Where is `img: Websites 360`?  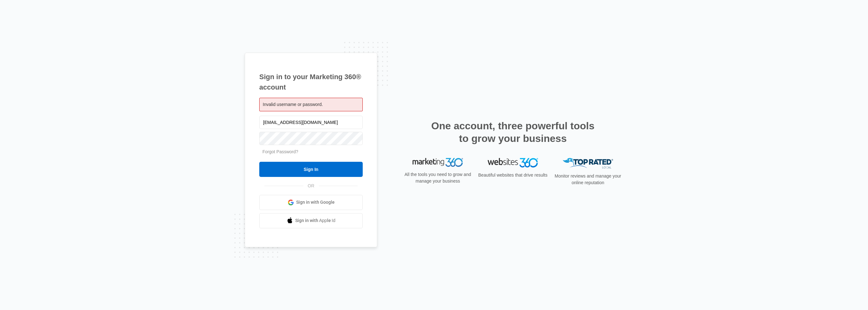 img: Websites 360 is located at coordinates (513, 162).